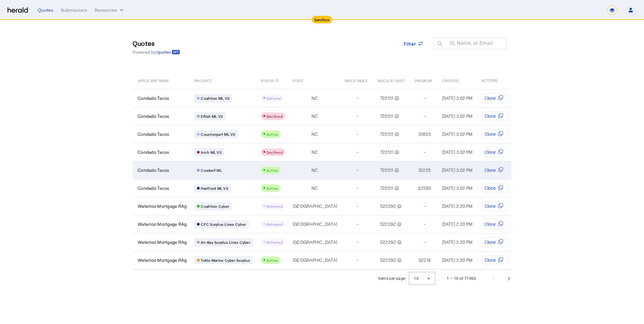  Describe the element at coordinates (203, 80) in the screenshot. I see `span: PRODUCT` at that location.